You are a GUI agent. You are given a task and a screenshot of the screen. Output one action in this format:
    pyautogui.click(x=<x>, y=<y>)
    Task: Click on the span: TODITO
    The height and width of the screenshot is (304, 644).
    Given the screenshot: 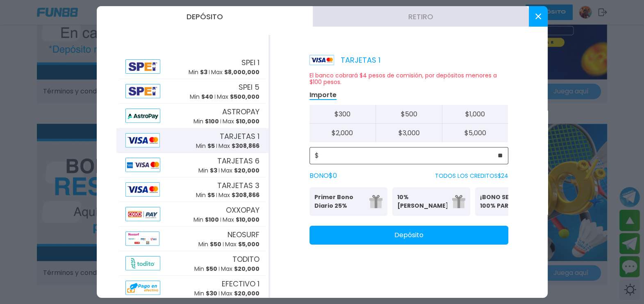 What is the action you would take?
    pyautogui.click(x=246, y=259)
    